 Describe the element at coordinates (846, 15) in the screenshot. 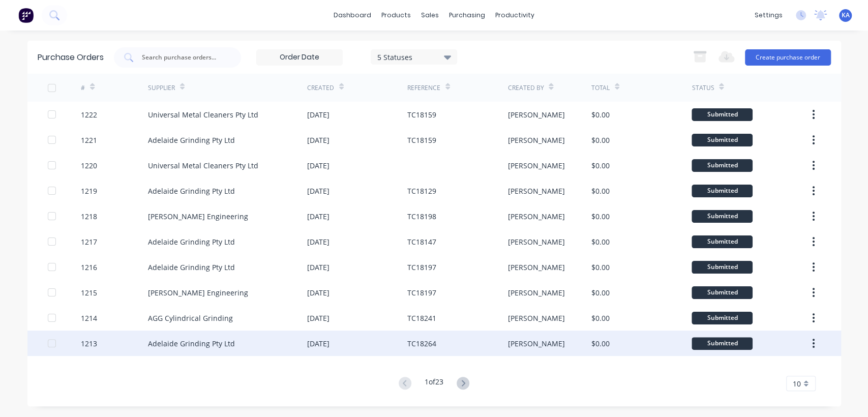

I see `span: KA` at that location.